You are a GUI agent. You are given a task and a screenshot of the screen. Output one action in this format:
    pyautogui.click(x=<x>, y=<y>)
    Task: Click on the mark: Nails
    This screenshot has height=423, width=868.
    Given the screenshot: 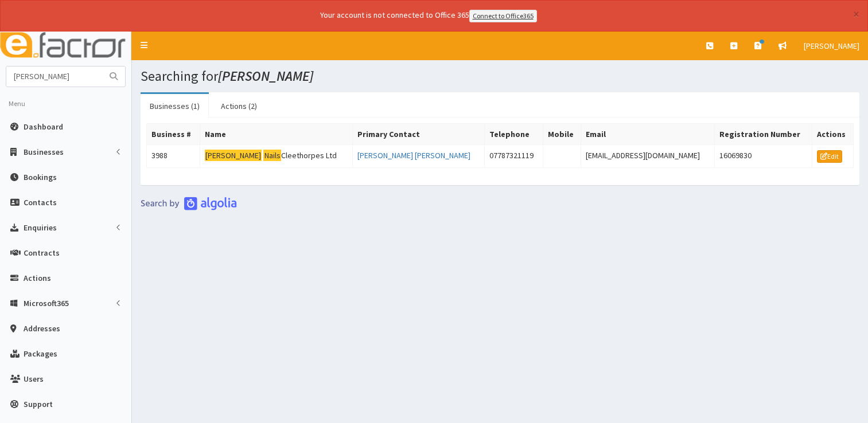 What is the action you would take?
    pyautogui.click(x=272, y=156)
    